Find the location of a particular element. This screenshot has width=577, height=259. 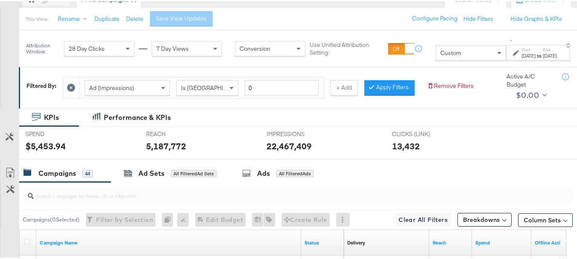

div: $0.00 is located at coordinates (528, 94).